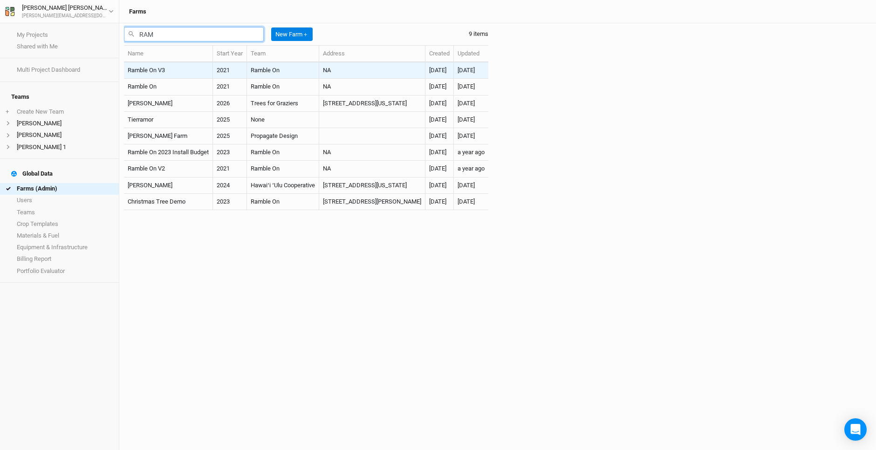  I want to click on td: Christmas Tree Demo, so click(168, 202).